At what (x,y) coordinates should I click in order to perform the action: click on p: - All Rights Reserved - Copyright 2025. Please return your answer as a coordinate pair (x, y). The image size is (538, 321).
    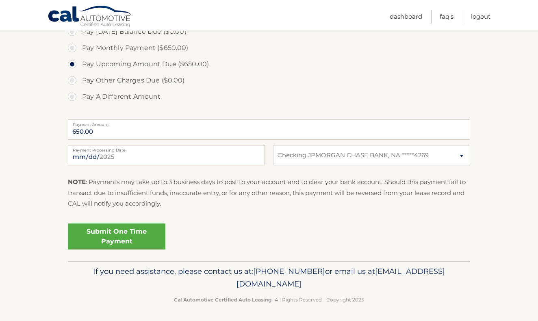
    Looking at the image, I should click on (269, 300).